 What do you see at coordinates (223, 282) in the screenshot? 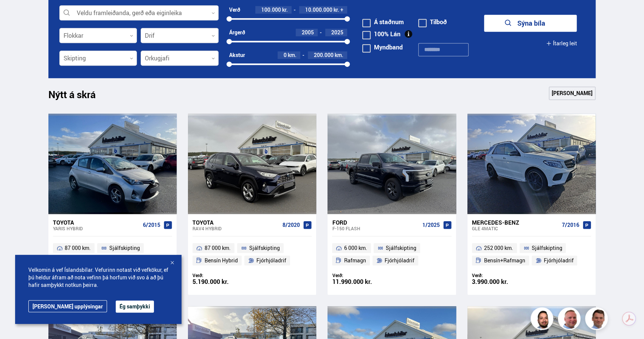
I see `div: 5.190.000 kr.` at bounding box center [223, 282].